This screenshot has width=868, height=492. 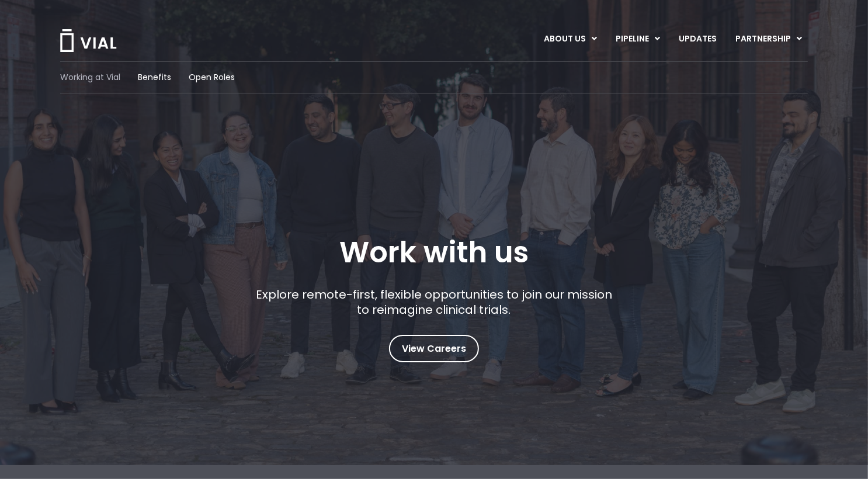 I want to click on a: Working at Vial, so click(x=90, y=77).